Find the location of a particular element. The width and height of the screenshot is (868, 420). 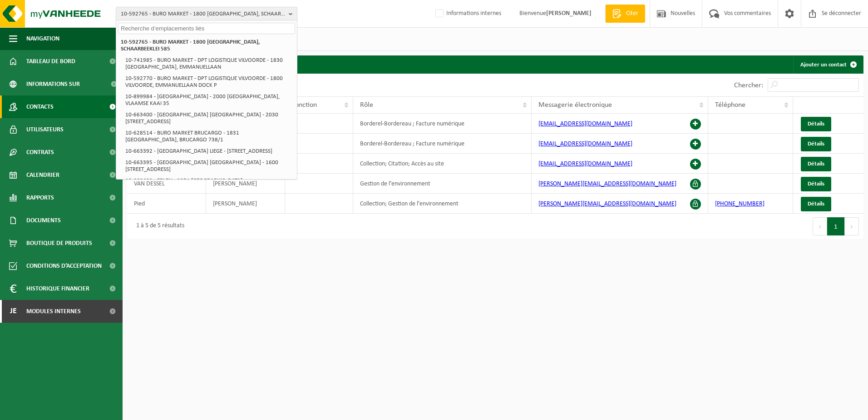

div: 1 à 5 de 5 résultats is located at coordinates (158, 226).